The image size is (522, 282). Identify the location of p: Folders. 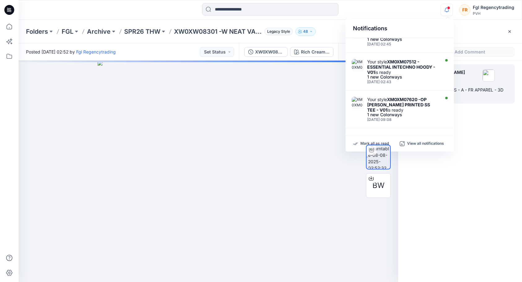
(37, 32).